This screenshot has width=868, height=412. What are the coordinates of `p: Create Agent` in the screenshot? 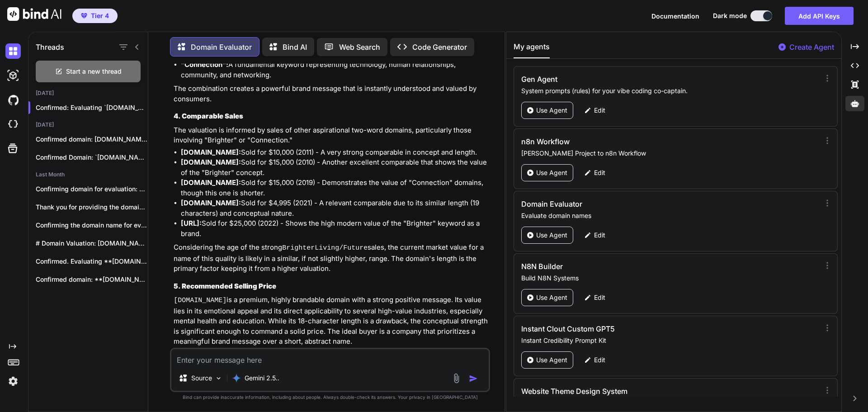 It's located at (811, 47).